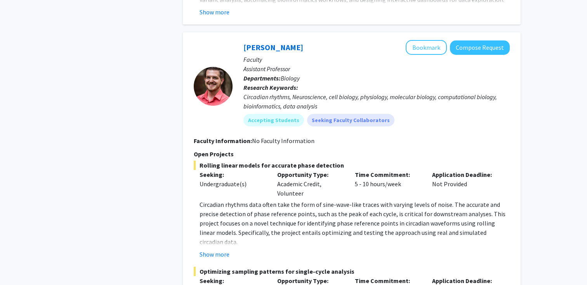  What do you see at coordinates (274, 120) in the screenshot?
I see `mat-chip: Accepting Students` at bounding box center [274, 120].